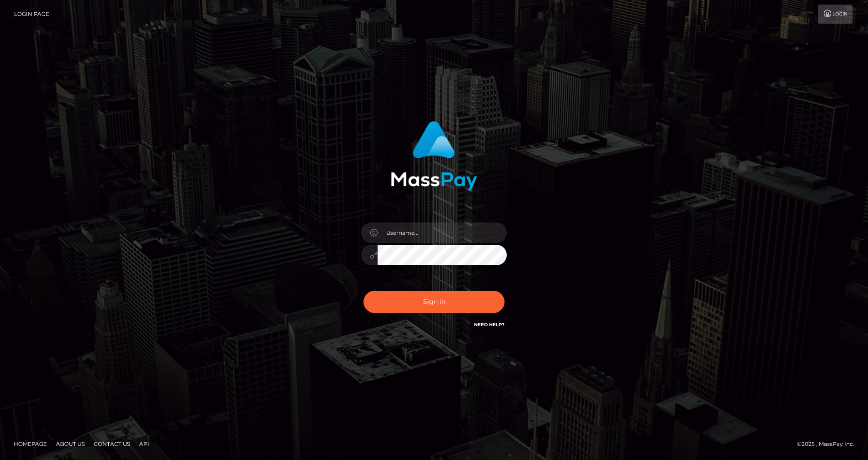  Describe the element at coordinates (30, 443) in the screenshot. I see `a: Homepage` at that location.